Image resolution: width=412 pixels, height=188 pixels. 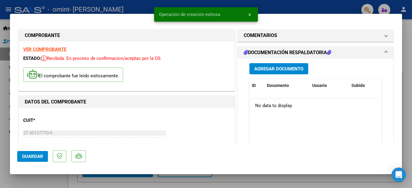 What do you see at coordinates (278, 86) in the screenshot?
I see `span: Documento` at bounding box center [278, 86].